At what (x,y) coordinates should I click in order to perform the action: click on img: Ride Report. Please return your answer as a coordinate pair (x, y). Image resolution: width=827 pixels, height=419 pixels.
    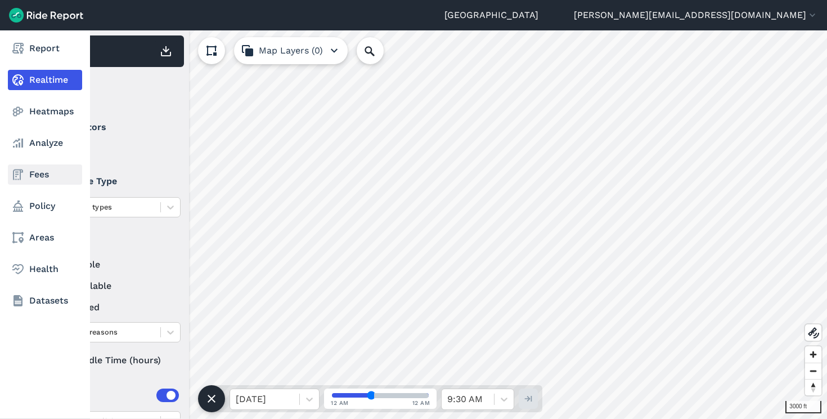
    Looking at the image, I should click on (46, 15).